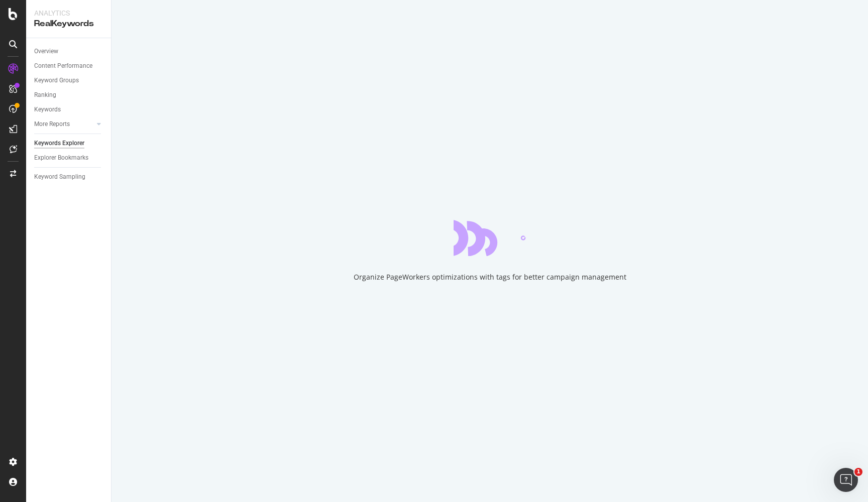 Image resolution: width=868 pixels, height=502 pixels. Describe the element at coordinates (68, 13) in the screenshot. I see `div: Analytics` at that location.